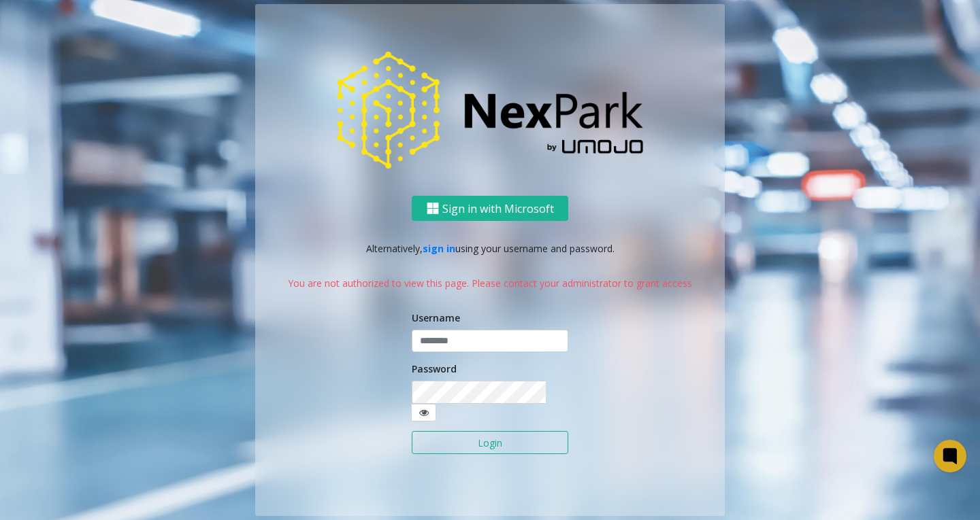  I want to click on button: Sign in with Microsoft, so click(490, 208).